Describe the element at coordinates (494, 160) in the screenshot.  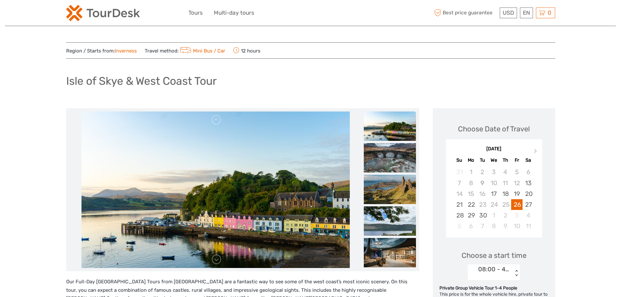
I see `div: We` at that location.